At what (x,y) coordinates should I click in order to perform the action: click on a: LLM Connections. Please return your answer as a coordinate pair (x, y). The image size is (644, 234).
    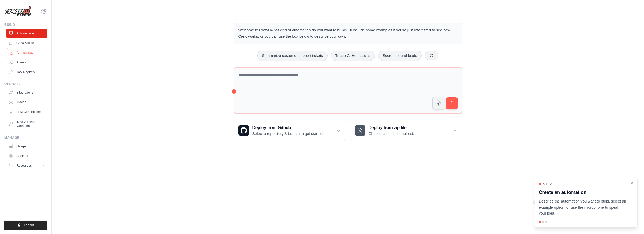
    Looking at the image, I should click on (27, 112).